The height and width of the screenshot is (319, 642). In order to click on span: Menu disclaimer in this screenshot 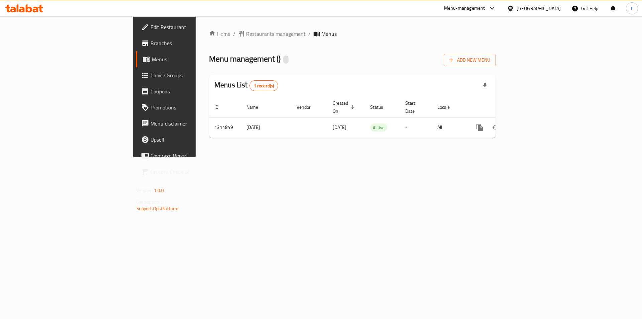, I will do `click(193, 123)`.